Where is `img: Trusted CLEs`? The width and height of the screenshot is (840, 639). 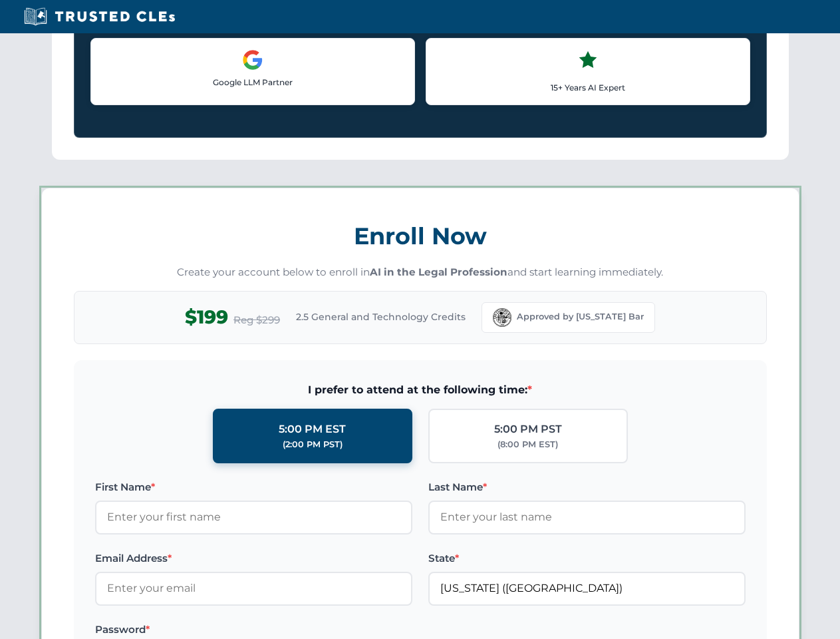
img: Trusted CLEs is located at coordinates (99, 17).